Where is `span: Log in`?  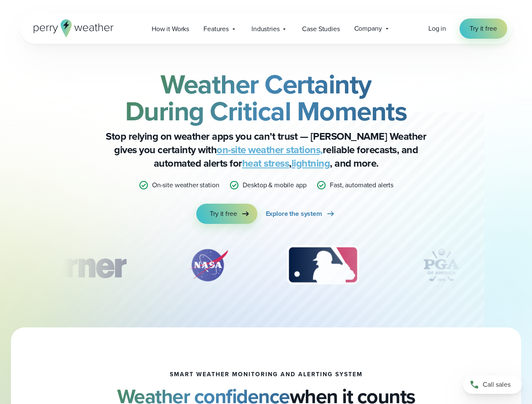 span: Log in is located at coordinates (437, 28).